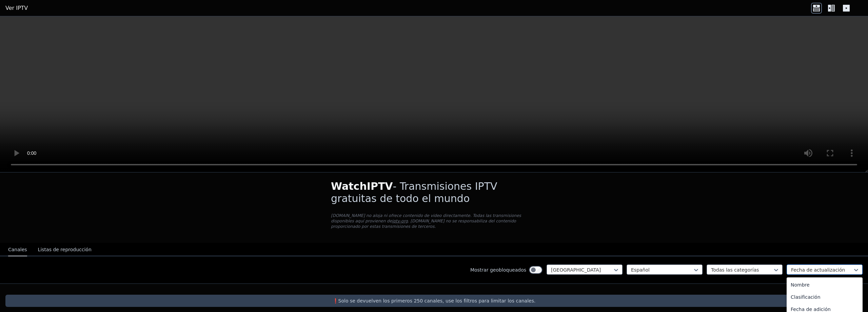 The image size is (868, 312). I want to click on button: Listas de reproducción, so click(64, 250).